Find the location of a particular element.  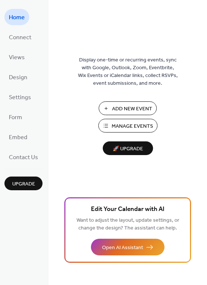

span: Want to adjust the layout, update settings, or change the design? The assistant can help. is located at coordinates (128, 224).